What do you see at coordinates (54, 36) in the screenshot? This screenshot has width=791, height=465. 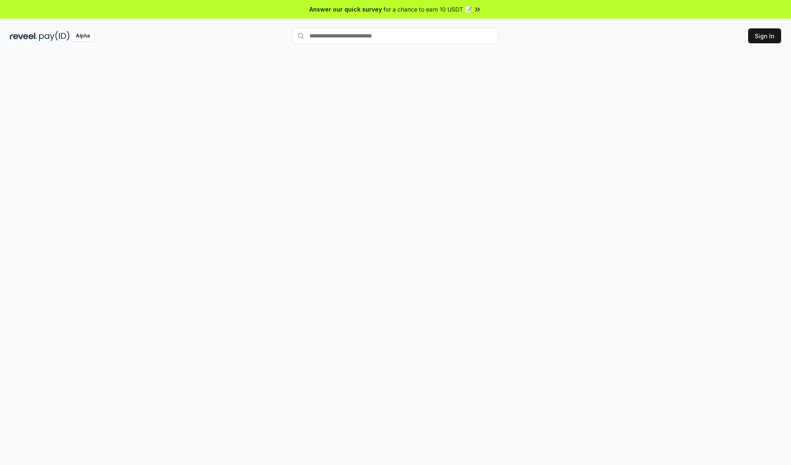 I see `img: pay_id` at bounding box center [54, 36].